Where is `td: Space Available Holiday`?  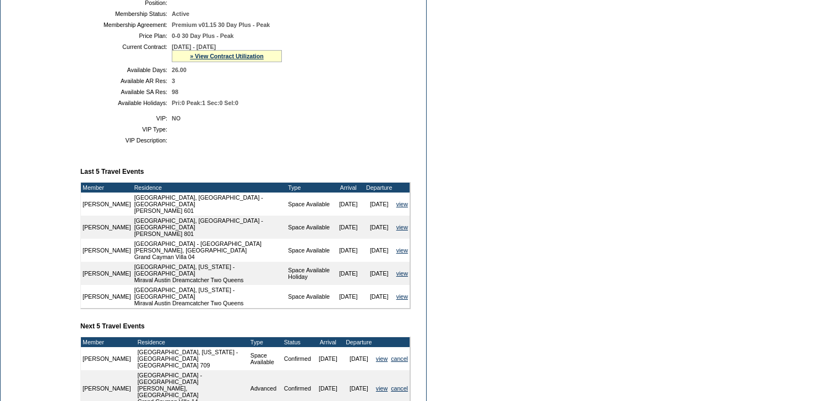
td: Space Available Holiday is located at coordinates (309, 274).